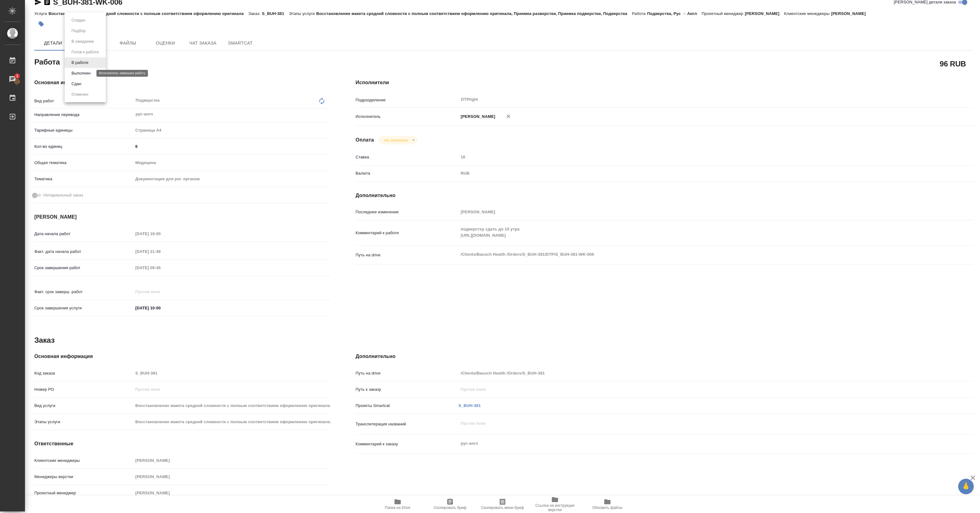 This screenshot has height=513, width=980. I want to click on button: В ожидании, so click(82, 41).